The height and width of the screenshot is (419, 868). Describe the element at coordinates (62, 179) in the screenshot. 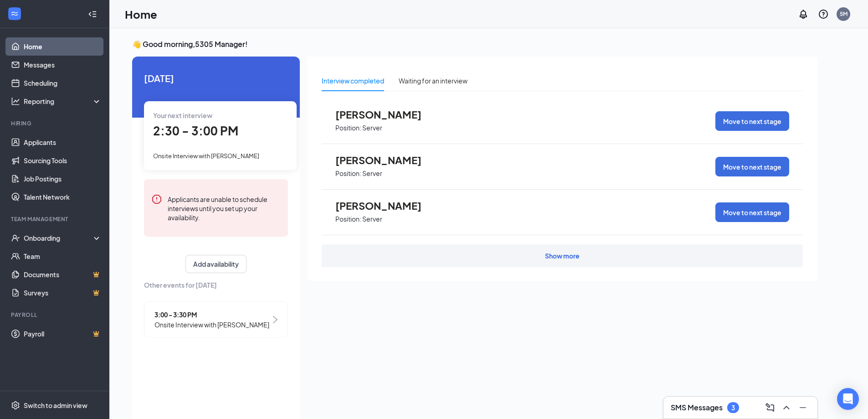

I see `a: Job Postings` at that location.